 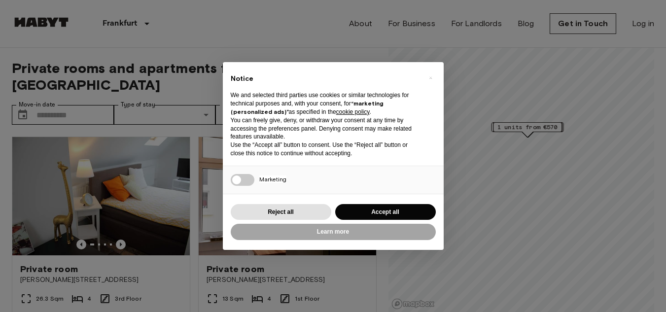 I want to click on button: Close this notice, so click(x=431, y=78).